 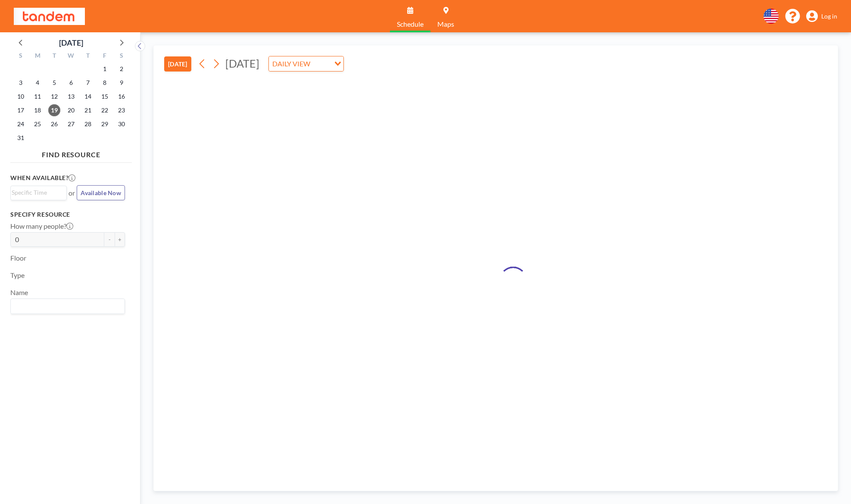 What do you see at coordinates (88, 97) in the screenshot?
I see `span: Thursday, August 14, 2025` at bounding box center [88, 97].